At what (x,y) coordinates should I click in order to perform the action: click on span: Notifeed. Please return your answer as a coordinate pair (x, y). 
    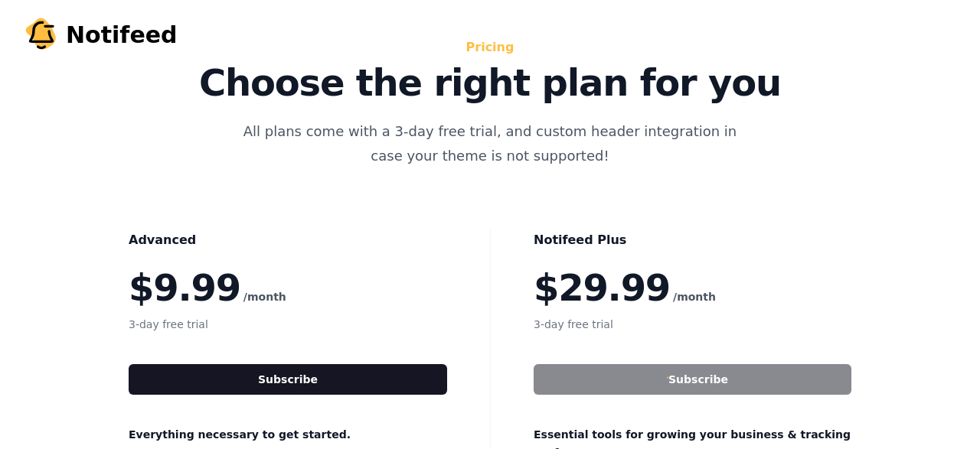
    Looking at the image, I should click on (121, 35).